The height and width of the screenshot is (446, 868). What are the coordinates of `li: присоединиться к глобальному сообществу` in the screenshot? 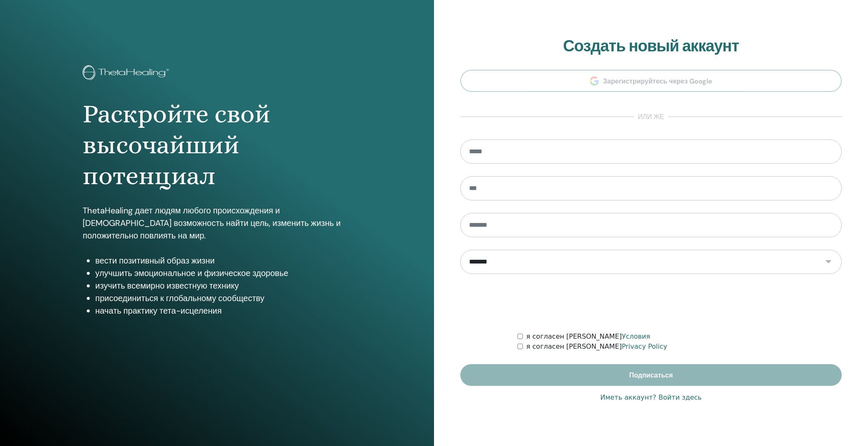 It's located at (223, 298).